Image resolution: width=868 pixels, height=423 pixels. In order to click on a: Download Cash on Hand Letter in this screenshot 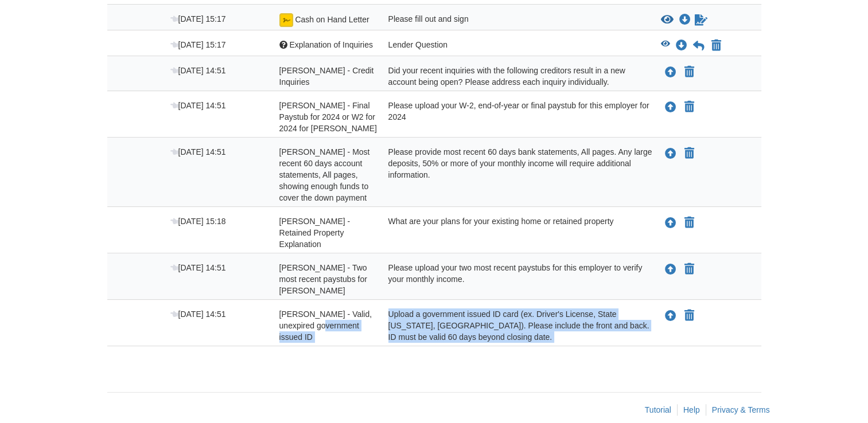, I will do `click(685, 20)`.